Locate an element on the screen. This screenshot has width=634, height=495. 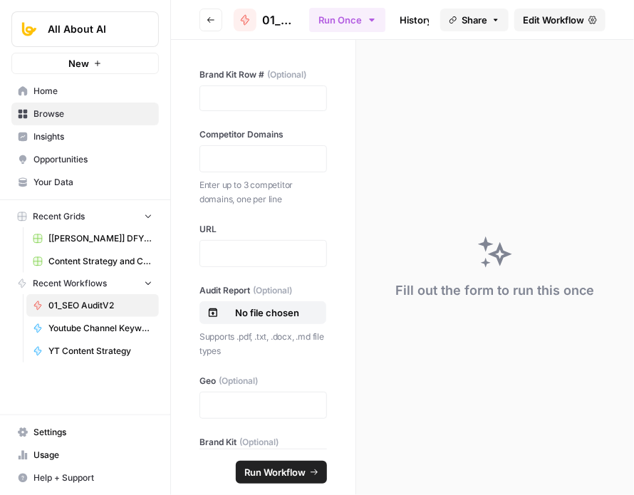
p: No file chosen is located at coordinates (267, 313).